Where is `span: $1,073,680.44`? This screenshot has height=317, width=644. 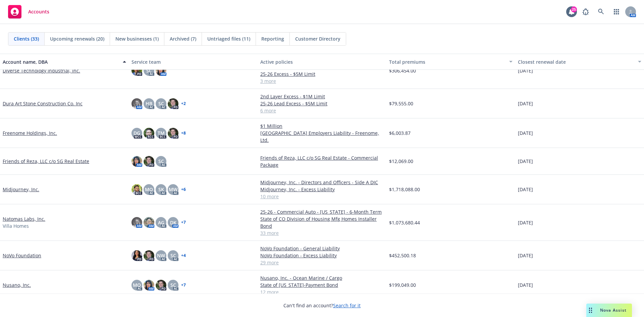 span: $1,073,680.44 is located at coordinates (405, 222).